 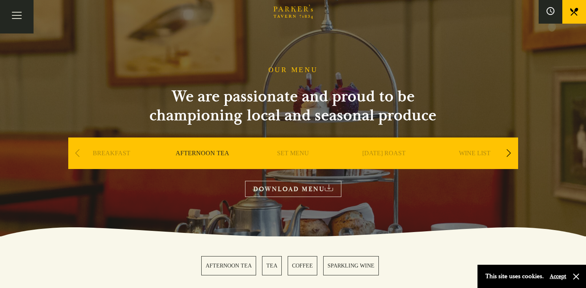 What do you see at coordinates (293, 165) in the screenshot?
I see `div: 3 / 9` at bounding box center [293, 165].